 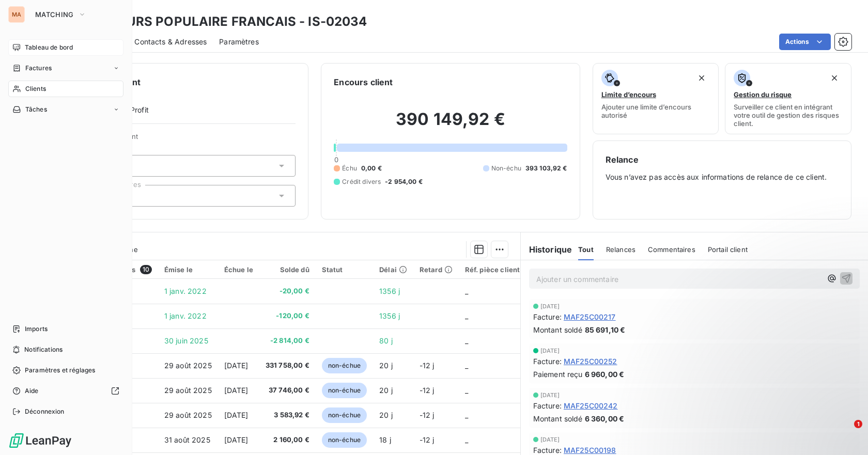 I want to click on span: Commentaires, so click(x=672, y=249).